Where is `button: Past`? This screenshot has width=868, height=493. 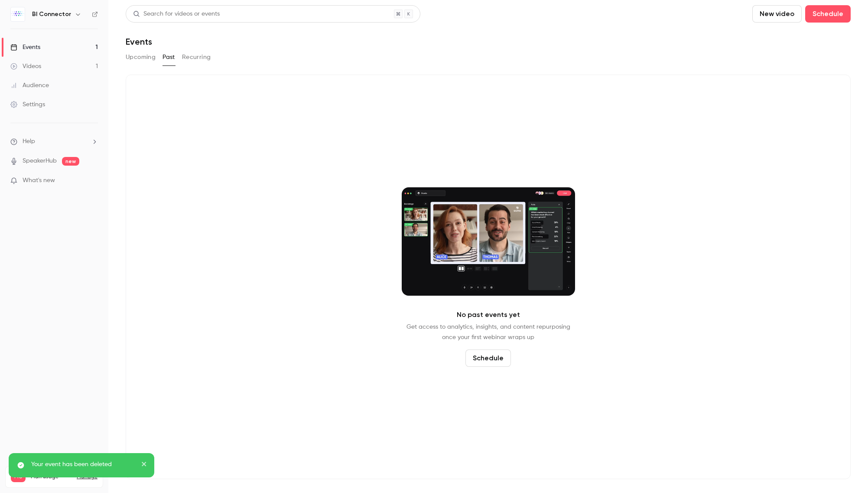 button: Past is located at coordinates (169, 57).